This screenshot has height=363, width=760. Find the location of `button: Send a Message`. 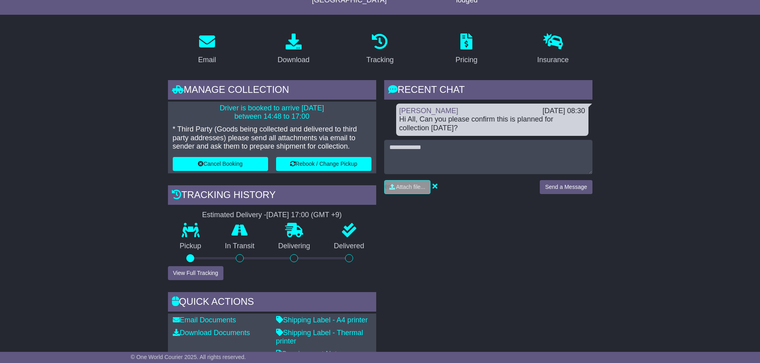

button: Send a Message is located at coordinates (565, 187).